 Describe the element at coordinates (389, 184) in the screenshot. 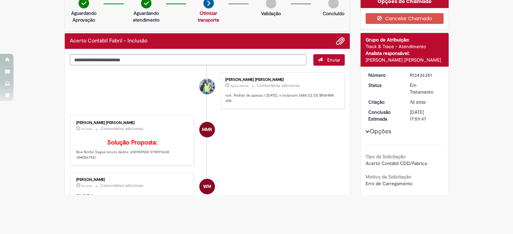

I see `span: Erro de Carregamento` at that location.